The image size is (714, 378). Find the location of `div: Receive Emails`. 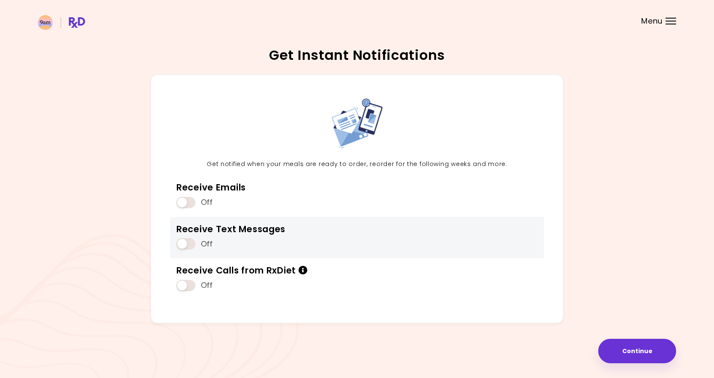

div: Receive Emails is located at coordinates (211, 187).